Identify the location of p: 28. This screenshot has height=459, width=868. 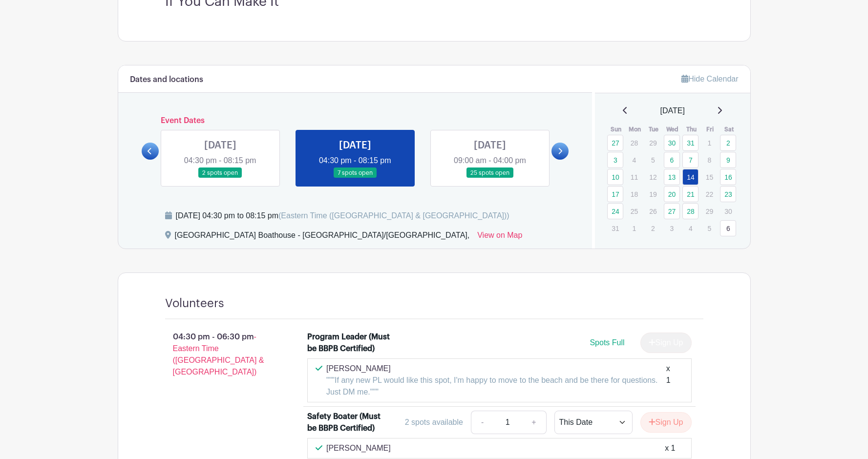
(634, 142).